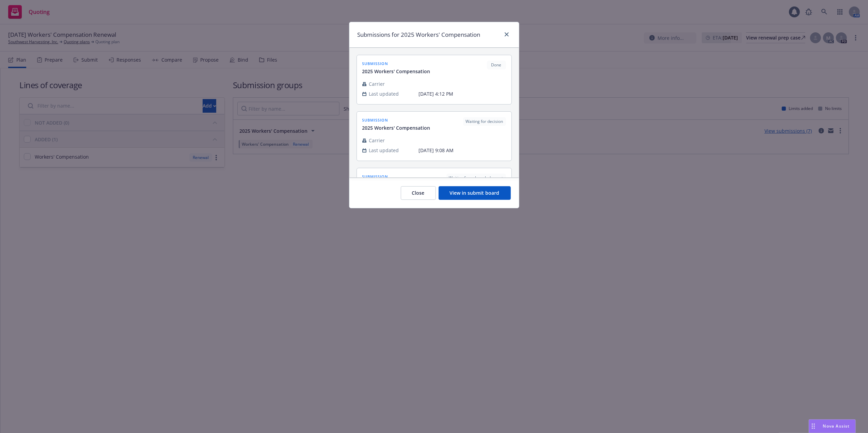 The height and width of the screenshot is (433, 868). Describe the element at coordinates (475, 193) in the screenshot. I see `button: View in submit board` at that location.